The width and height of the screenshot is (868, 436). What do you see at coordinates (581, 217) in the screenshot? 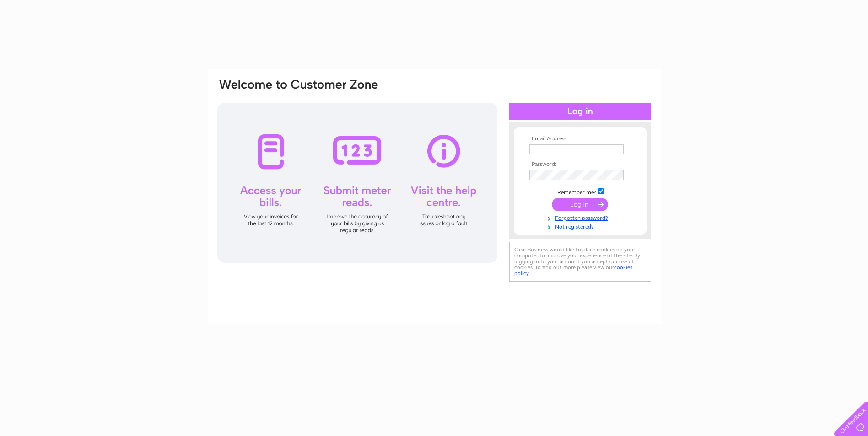
I see `a: Forgotten password?` at bounding box center [581, 217].